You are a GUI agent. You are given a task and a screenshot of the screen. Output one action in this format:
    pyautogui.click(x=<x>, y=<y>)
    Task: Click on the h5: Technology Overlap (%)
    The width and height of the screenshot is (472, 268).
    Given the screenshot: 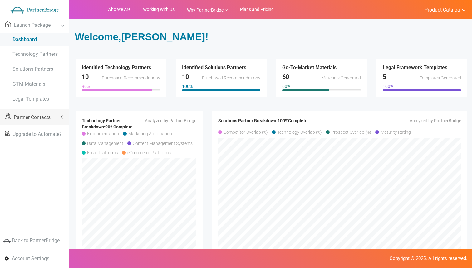 What is the action you would take?
    pyautogui.click(x=297, y=132)
    